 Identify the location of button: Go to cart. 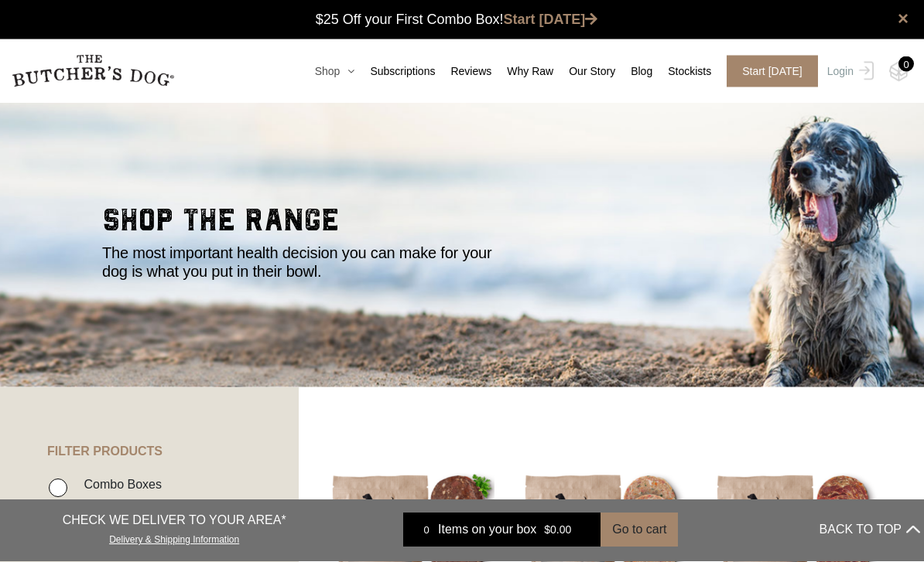
(639, 531).